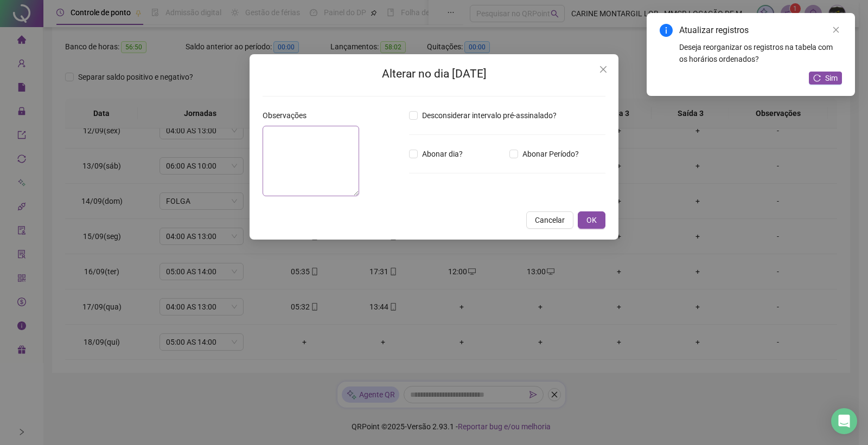 The width and height of the screenshot is (868, 445). What do you see at coordinates (844, 421) in the screenshot?
I see `div: Open Intercom Messenger` at bounding box center [844, 421].